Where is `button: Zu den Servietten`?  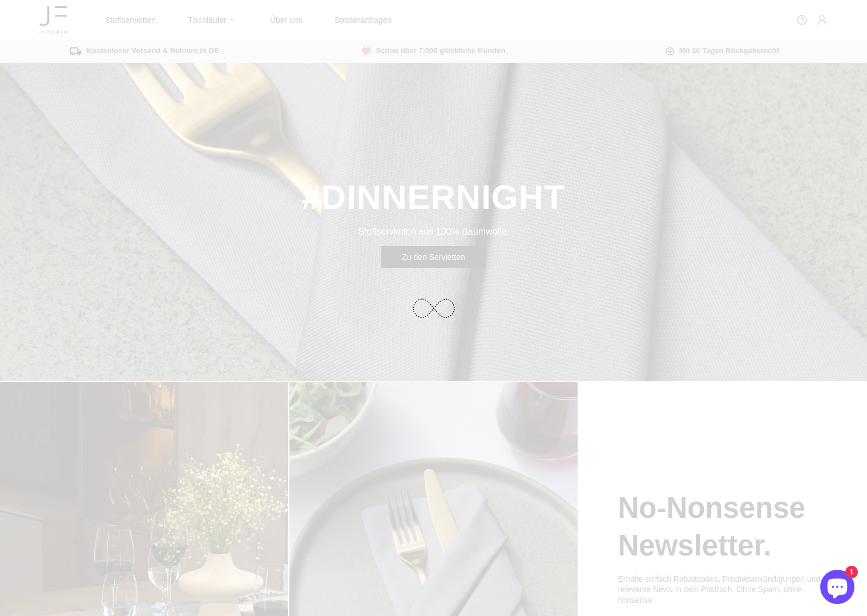
button: Zu den Servietten is located at coordinates (434, 257).